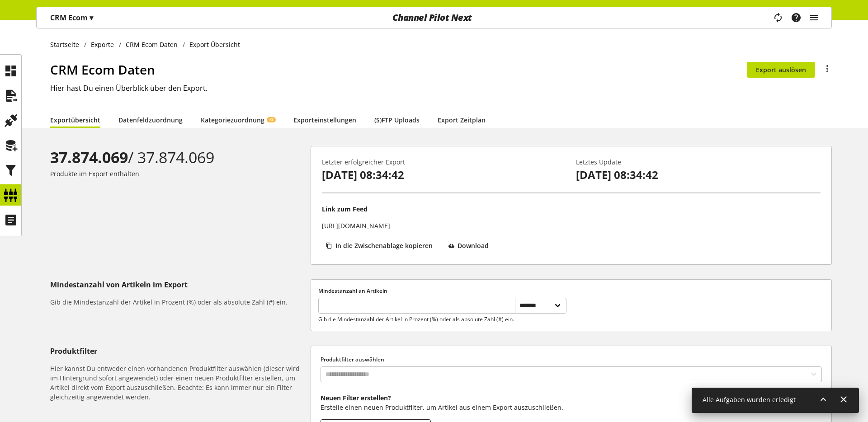 The width and height of the screenshot is (868, 422). I want to click on span: Download, so click(473, 245).